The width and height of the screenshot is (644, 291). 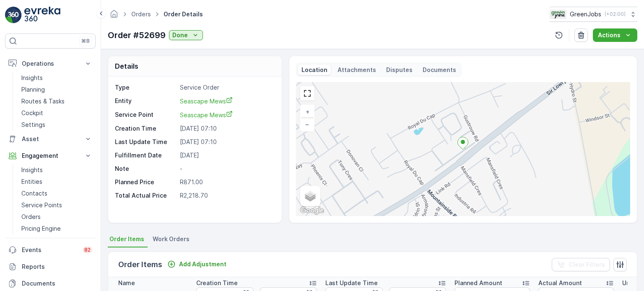 I want to click on p: Contacts, so click(x=34, y=193).